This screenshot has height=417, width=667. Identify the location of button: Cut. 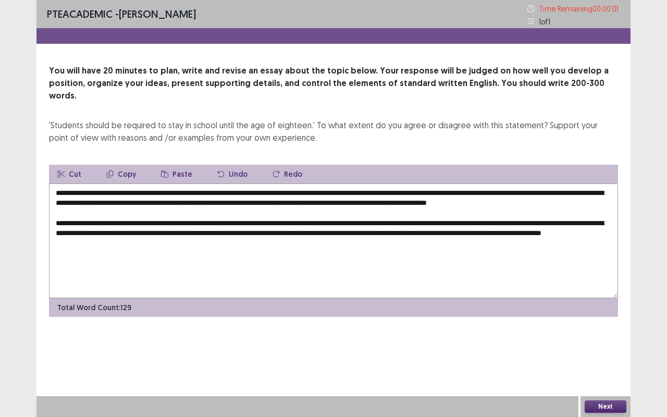
(69, 174).